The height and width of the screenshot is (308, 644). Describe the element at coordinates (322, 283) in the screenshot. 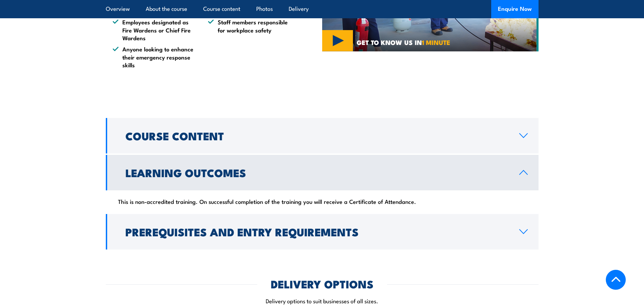

I see `h2: DELIVERY OPTIONS` at that location.